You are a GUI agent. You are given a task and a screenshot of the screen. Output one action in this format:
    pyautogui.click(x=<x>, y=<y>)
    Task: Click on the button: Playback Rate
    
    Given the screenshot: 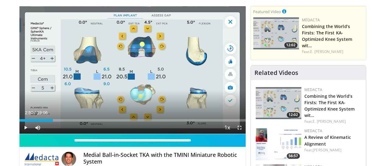 What is the action you would take?
    pyautogui.click(x=227, y=128)
    